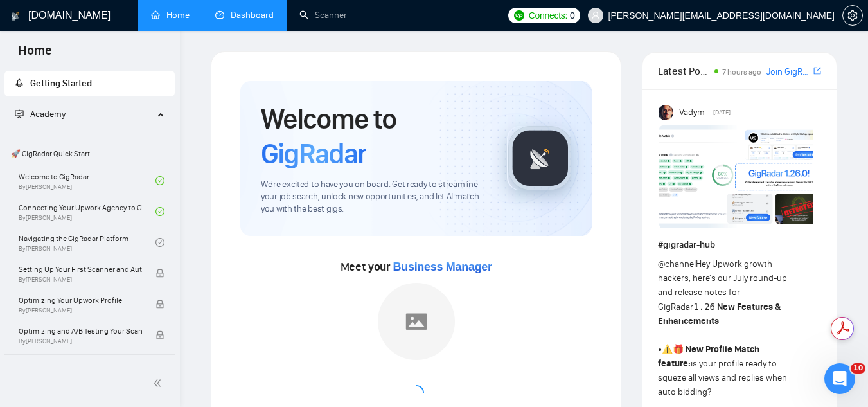 The height and width of the screenshot is (407, 868). Describe the element at coordinates (667, 112) in the screenshot. I see `img: Vadym` at that location.